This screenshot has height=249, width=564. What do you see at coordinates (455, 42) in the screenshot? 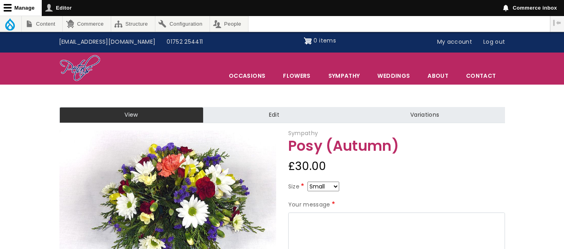
I see `a: My account` at bounding box center [455, 42].